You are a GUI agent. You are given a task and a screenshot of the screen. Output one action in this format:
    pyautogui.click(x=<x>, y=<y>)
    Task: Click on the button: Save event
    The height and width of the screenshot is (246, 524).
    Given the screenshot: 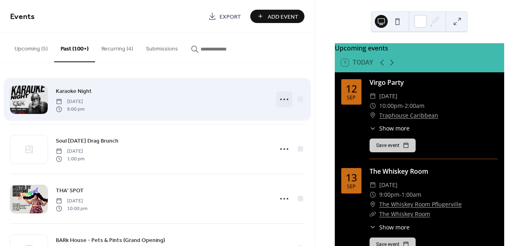 What is the action you would take?
    pyautogui.click(x=393, y=146)
    